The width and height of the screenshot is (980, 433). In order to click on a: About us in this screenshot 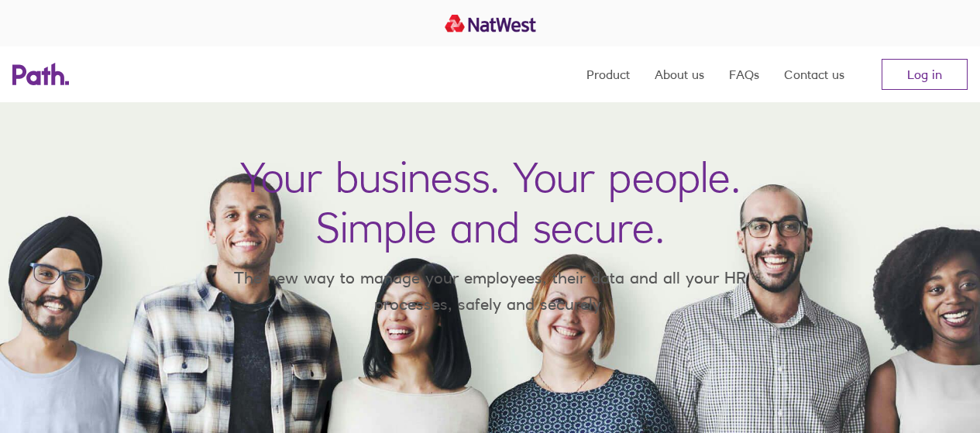, I will do `click(679, 74)`.